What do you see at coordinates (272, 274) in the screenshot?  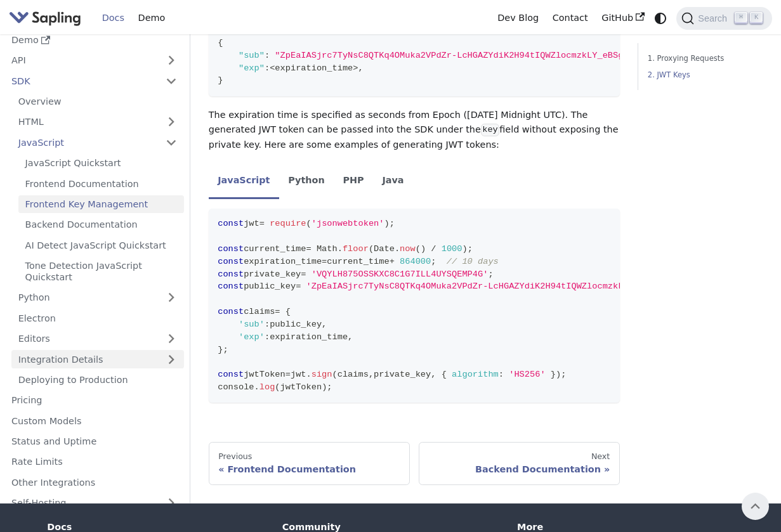 I see `span: private_key` at bounding box center [272, 274].